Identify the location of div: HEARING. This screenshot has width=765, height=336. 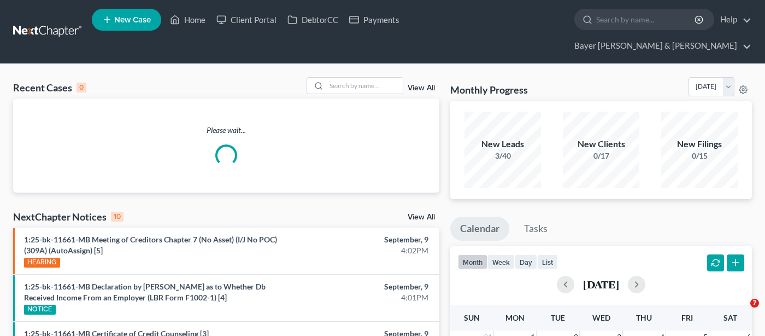
(42, 262).